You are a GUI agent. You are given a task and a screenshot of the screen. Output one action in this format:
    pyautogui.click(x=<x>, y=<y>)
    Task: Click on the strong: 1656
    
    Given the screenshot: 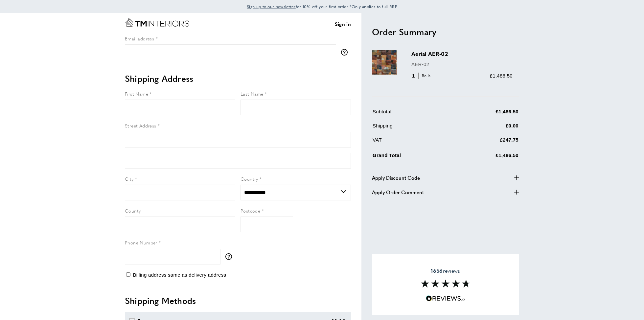 What is the action you would take?
    pyautogui.click(x=437, y=271)
    